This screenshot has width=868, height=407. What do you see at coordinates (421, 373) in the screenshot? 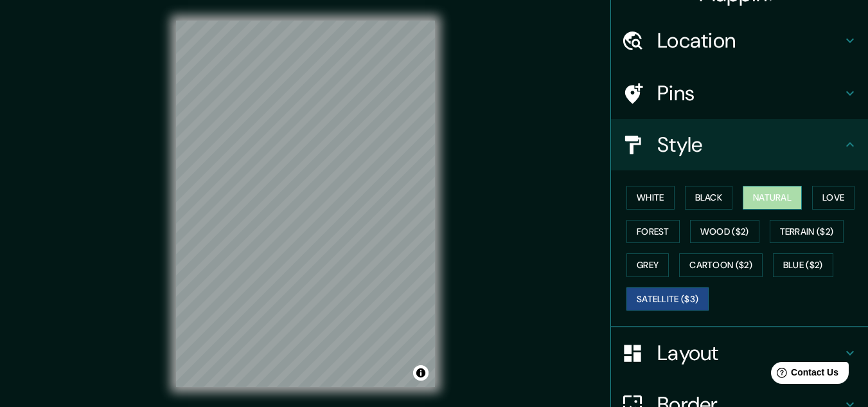
I see `button: Toggle attribution` at bounding box center [421, 373].